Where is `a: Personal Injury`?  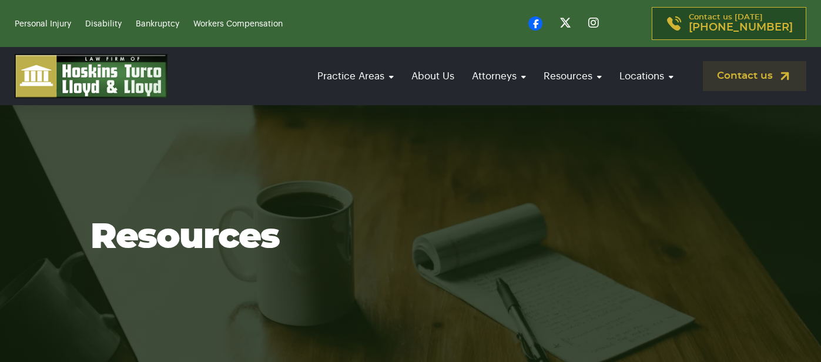
a: Personal Injury is located at coordinates (43, 24).